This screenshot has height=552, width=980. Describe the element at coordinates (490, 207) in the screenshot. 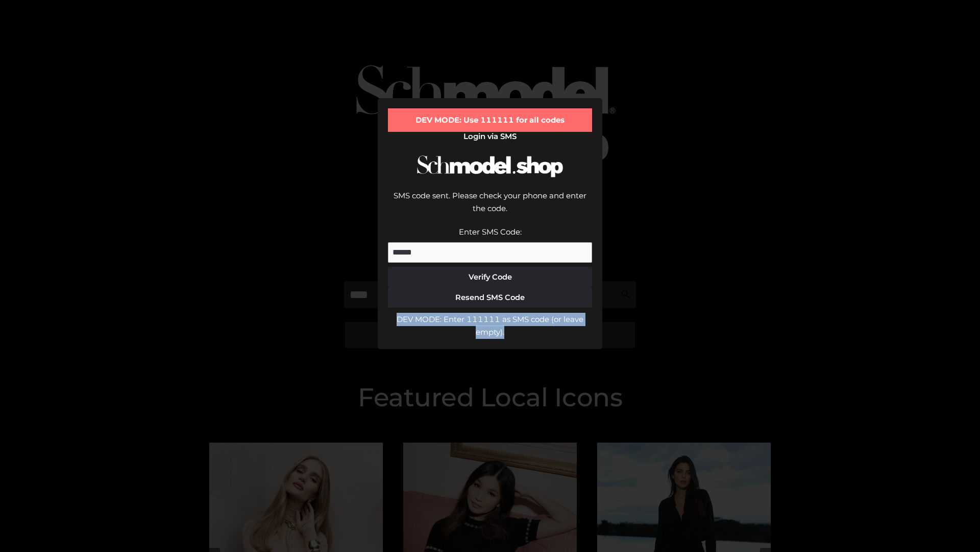

I see `div: SMS code sent. Please check your phone and enter the code.` at that location.